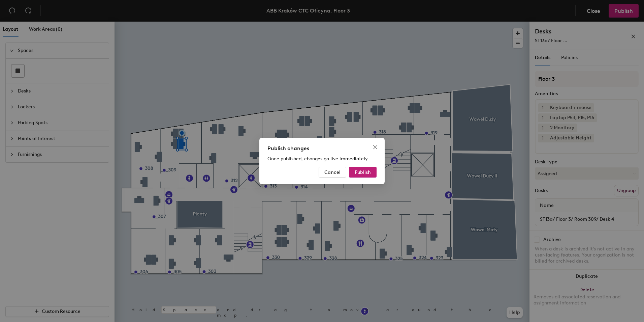 The width and height of the screenshot is (644, 322). Describe the element at coordinates (332, 172) in the screenshot. I see `button: Cancel` at that location.